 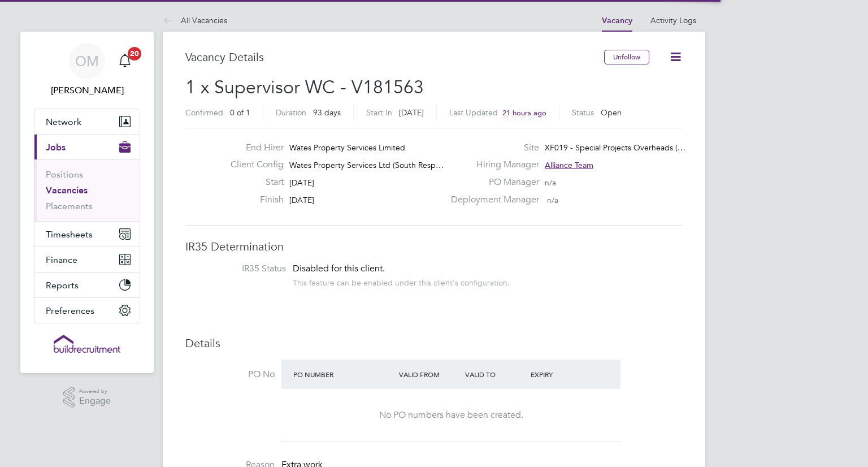 What do you see at coordinates (55, 147) in the screenshot?
I see `span: Jobs` at bounding box center [55, 147].